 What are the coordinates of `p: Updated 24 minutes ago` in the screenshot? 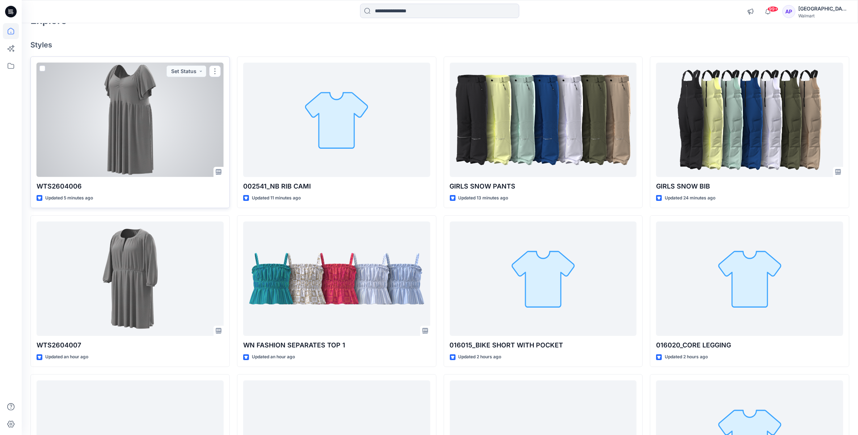 It's located at (690, 198).